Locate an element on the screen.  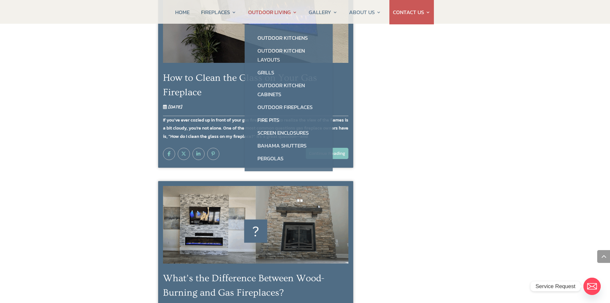
a: Outdoor Kitchen Cabinets is located at coordinates (288, 90).